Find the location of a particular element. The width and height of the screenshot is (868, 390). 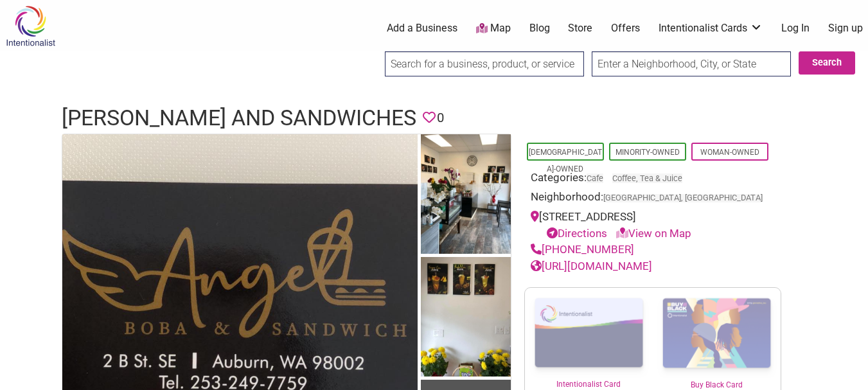

a: Log In is located at coordinates (796, 29).